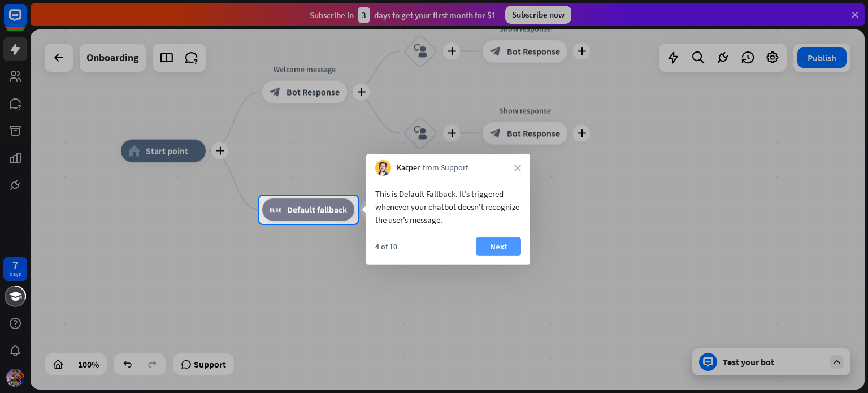 The image size is (868, 393). What do you see at coordinates (275, 210) in the screenshot?
I see `i: block_fallback` at bounding box center [275, 210].